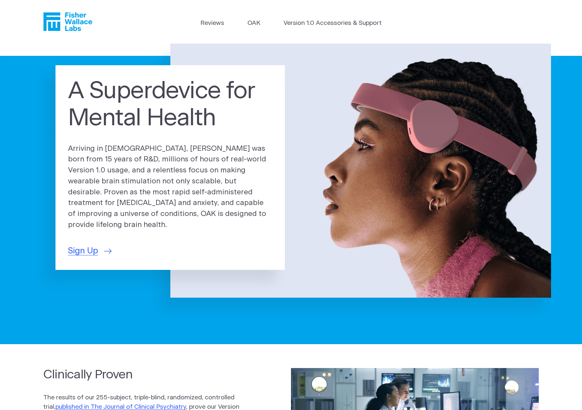 The width and height of the screenshot is (582, 410). Describe the element at coordinates (142, 374) in the screenshot. I see `h2: Clinically Proven` at that location.